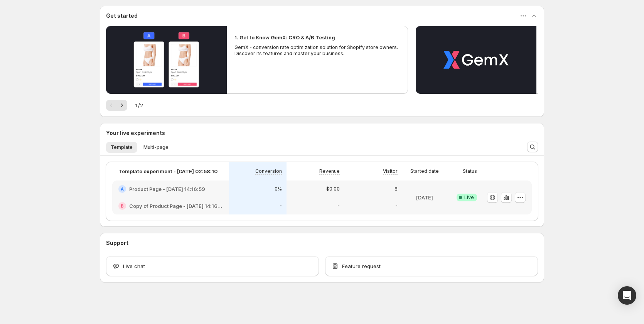  Describe the element at coordinates (122, 189) in the screenshot. I see `h2: A` at that location.